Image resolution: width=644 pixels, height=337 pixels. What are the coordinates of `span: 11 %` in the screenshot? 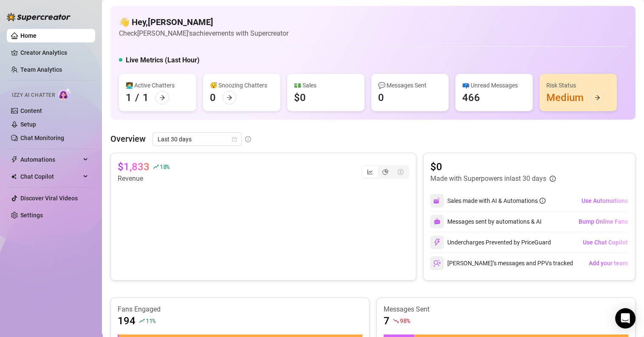 It's located at (150, 320).